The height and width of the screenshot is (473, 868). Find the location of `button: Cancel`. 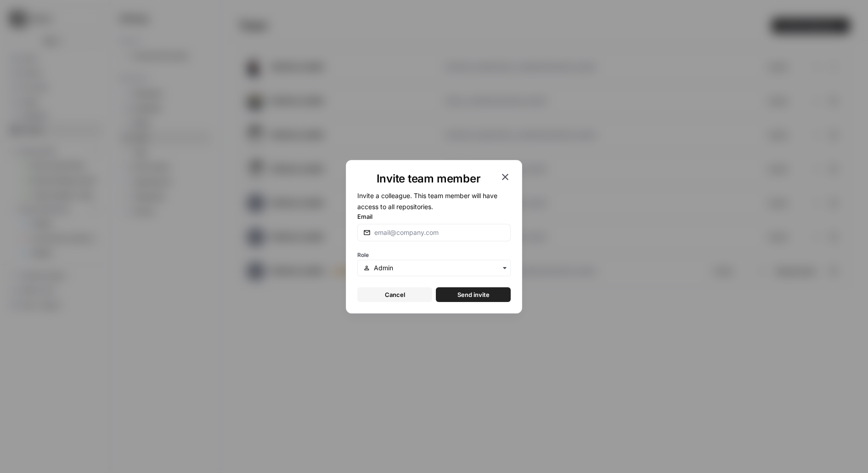

button: Cancel is located at coordinates (395, 294).